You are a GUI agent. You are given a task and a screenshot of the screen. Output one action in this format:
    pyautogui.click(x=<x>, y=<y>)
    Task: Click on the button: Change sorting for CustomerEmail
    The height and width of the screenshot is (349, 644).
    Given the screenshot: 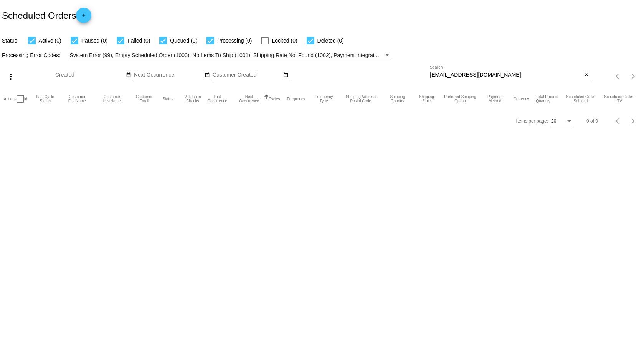 What is the action you would take?
    pyautogui.click(x=144, y=99)
    